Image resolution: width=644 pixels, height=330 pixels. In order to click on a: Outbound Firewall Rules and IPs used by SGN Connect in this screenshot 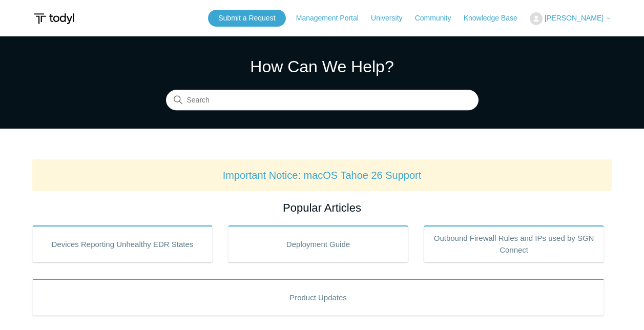, I will do `click(514, 244)`.